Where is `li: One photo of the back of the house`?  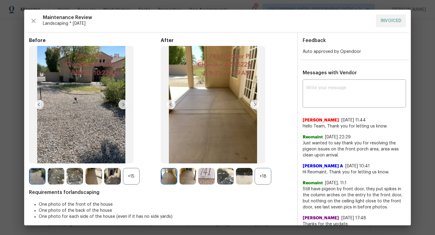
li: One photo of the back of the house is located at coordinates (166, 211).